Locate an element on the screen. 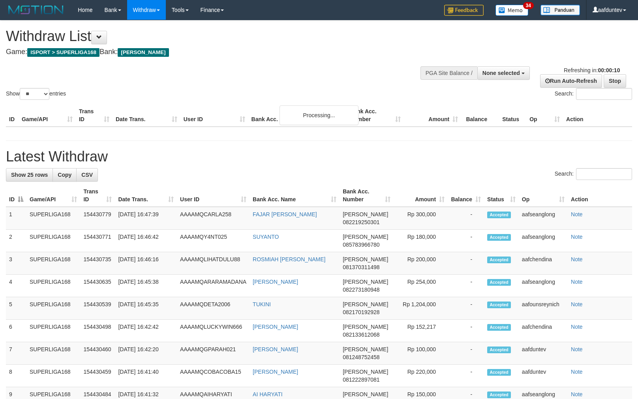 The width and height of the screenshot is (638, 399). span: Copy 081222897081 to clipboard is located at coordinates (361, 380).